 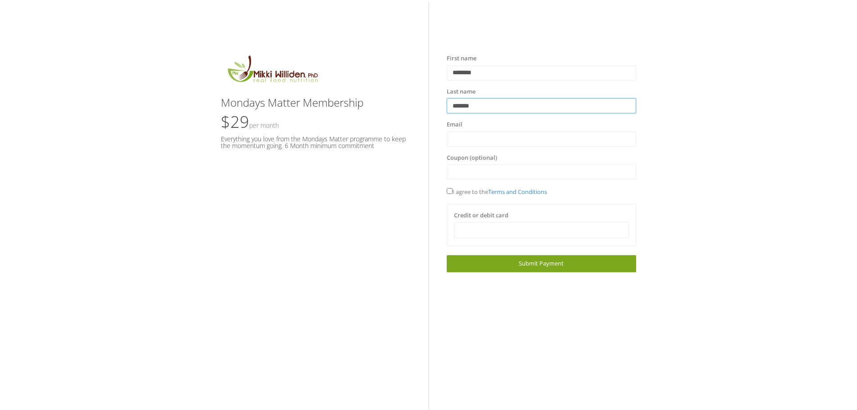 What do you see at coordinates (264, 125) in the screenshot?
I see `small: Per Month` at bounding box center [264, 125].